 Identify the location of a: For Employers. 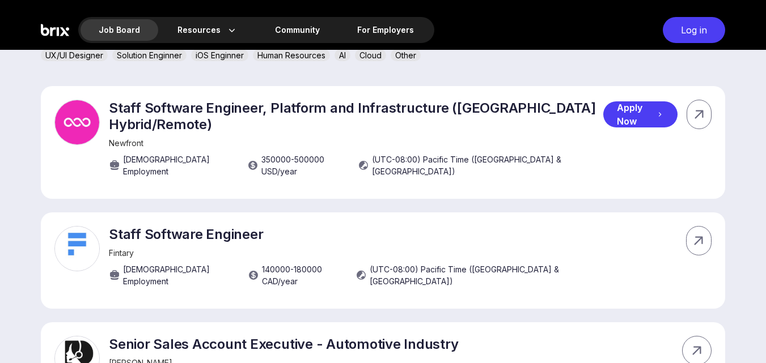
(385, 30).